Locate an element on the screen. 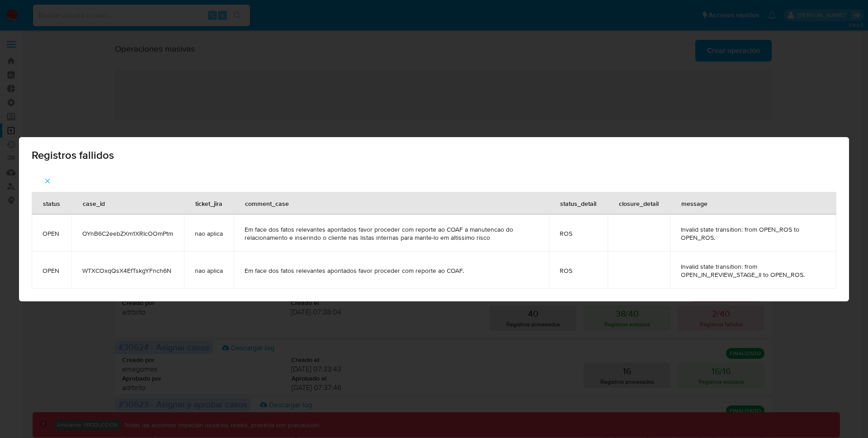 Image resolution: width=868 pixels, height=438 pixels. div: case_id is located at coordinates (93, 203).